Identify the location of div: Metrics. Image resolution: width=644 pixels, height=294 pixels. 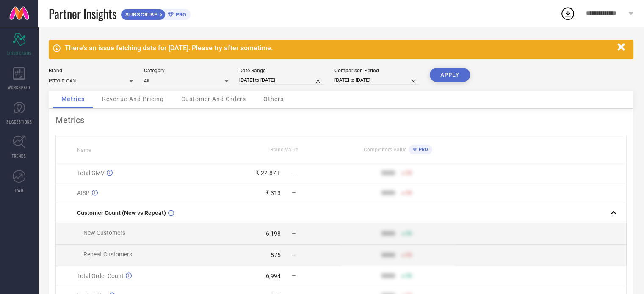
(341, 120).